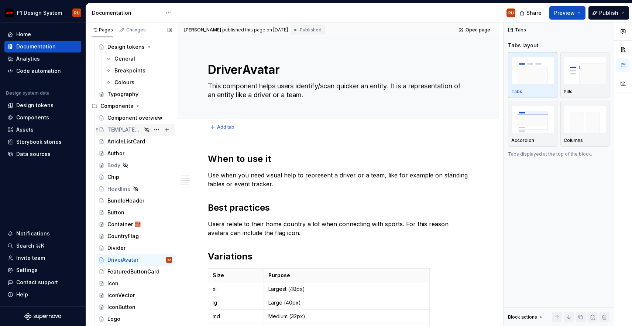 This screenshot has width=632, height=326. What do you see at coordinates (124, 130) in the screenshot?
I see `div: TEMPLATEComponent` at bounding box center [124, 130].